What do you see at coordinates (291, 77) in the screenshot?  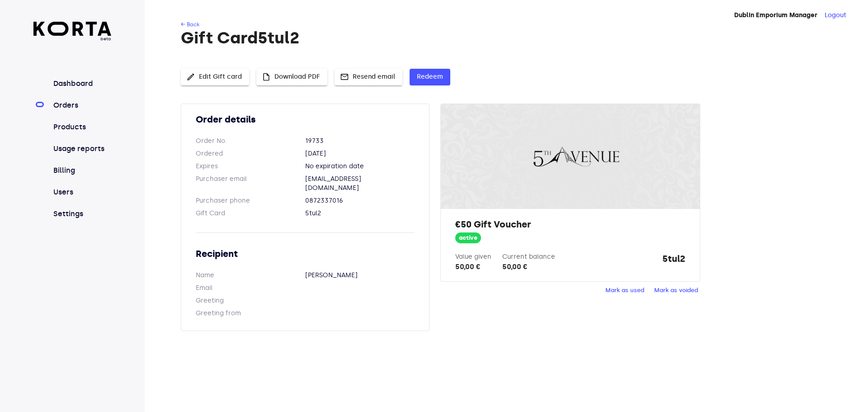 I see `span: Download PDF` at bounding box center [291, 77].